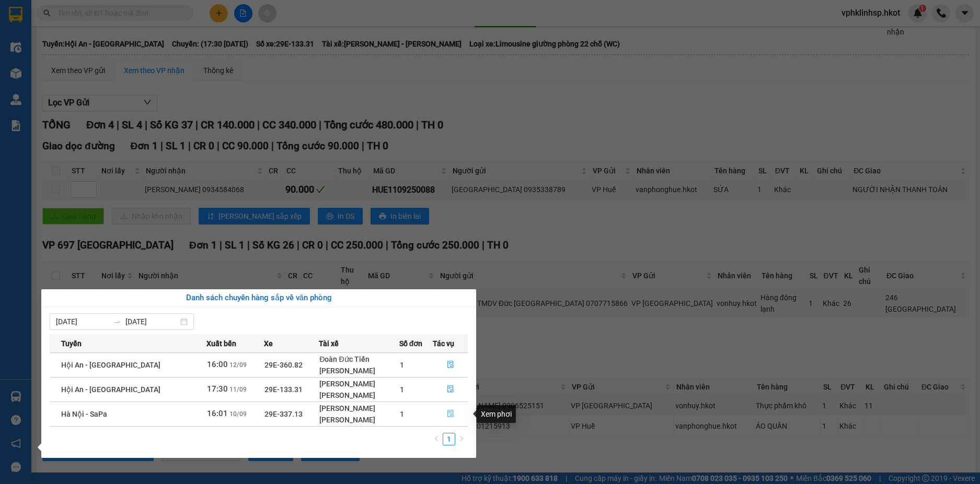 This screenshot has width=980, height=484. What do you see at coordinates (283, 414) in the screenshot?
I see `span: 29E-337.13` at bounding box center [283, 414].